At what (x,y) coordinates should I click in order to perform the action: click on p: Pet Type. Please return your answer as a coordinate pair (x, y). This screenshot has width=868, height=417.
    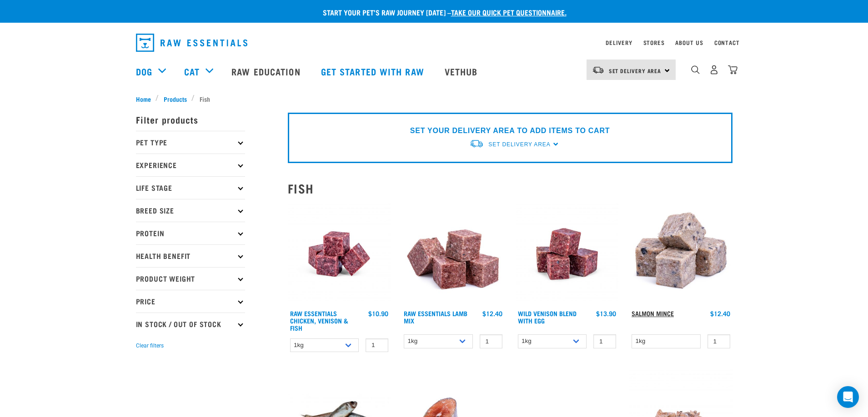
    Looking at the image, I should click on (190, 142).